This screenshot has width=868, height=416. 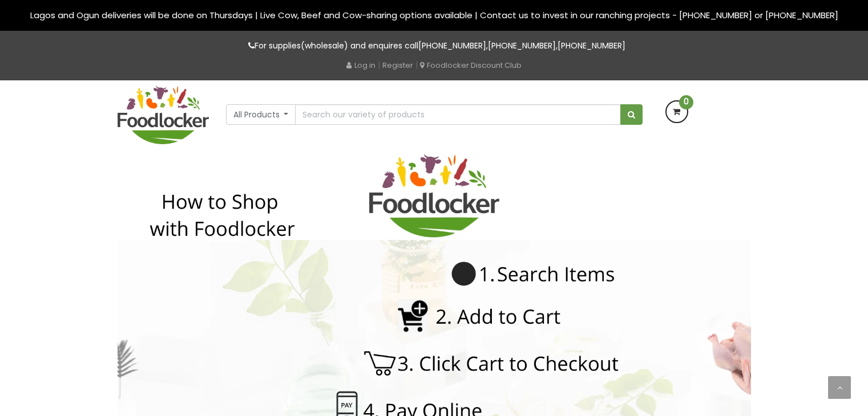 What do you see at coordinates (471, 65) in the screenshot?
I see `a: Foodlocker Discount Club` at bounding box center [471, 65].